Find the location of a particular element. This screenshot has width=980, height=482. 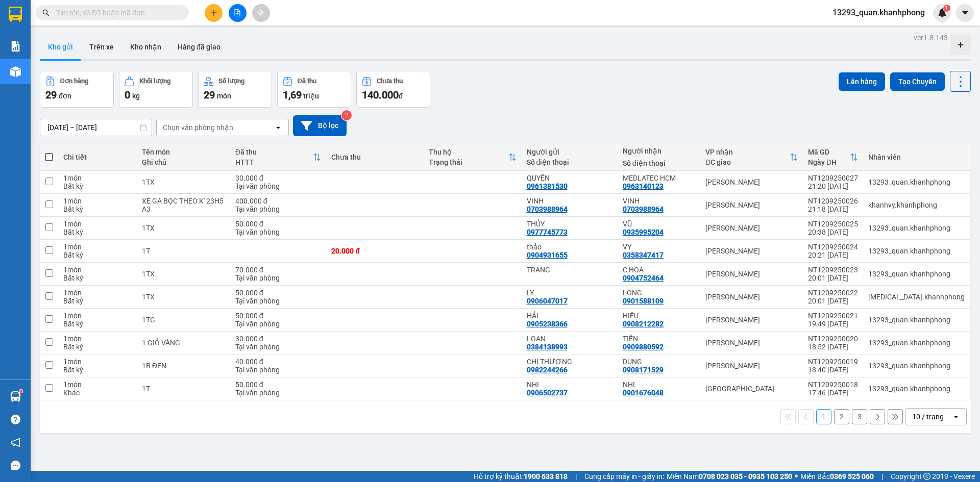

div: NT1209250025 is located at coordinates (834, 224).